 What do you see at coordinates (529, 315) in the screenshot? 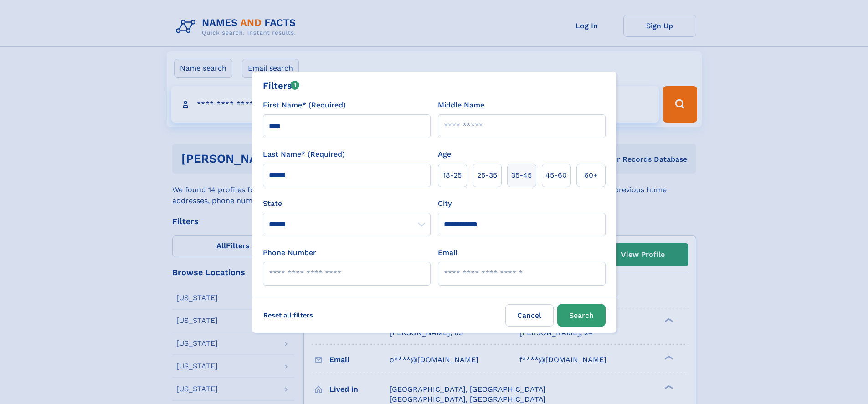
I see `label: Cancel` at bounding box center [529, 315].